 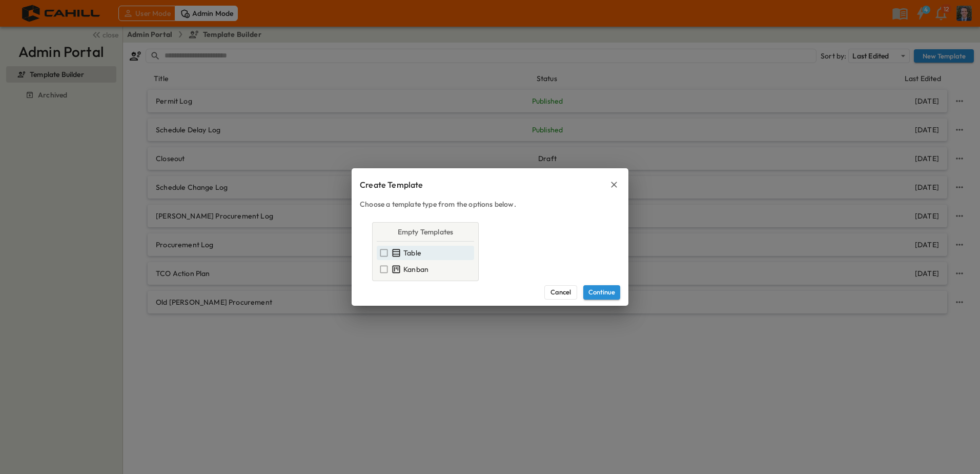 What do you see at coordinates (425, 232) in the screenshot?
I see `p: Empty Templates` at bounding box center [425, 232].